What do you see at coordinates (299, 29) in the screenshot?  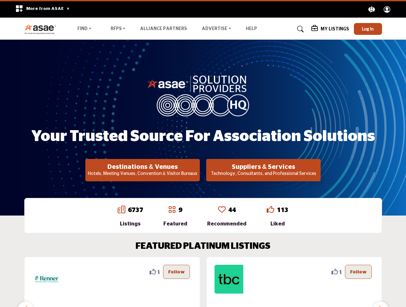 I see `a: Search` at bounding box center [299, 29].